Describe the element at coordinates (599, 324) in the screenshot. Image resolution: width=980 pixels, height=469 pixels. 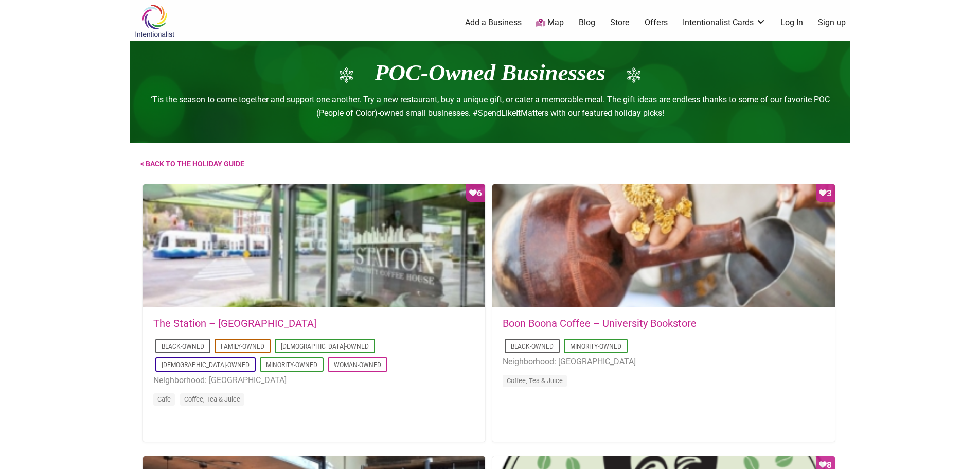
I see `a: Boon Boona Coffee – University Bookstore` at that location.